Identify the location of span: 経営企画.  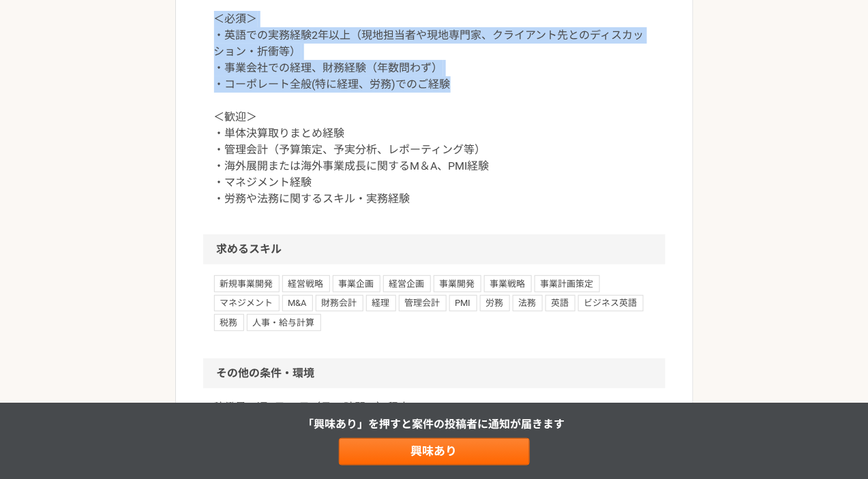
(407, 283).